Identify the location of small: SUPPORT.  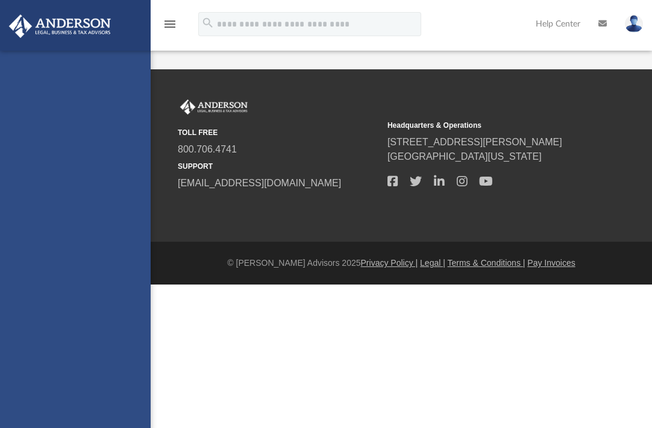
(278, 166).